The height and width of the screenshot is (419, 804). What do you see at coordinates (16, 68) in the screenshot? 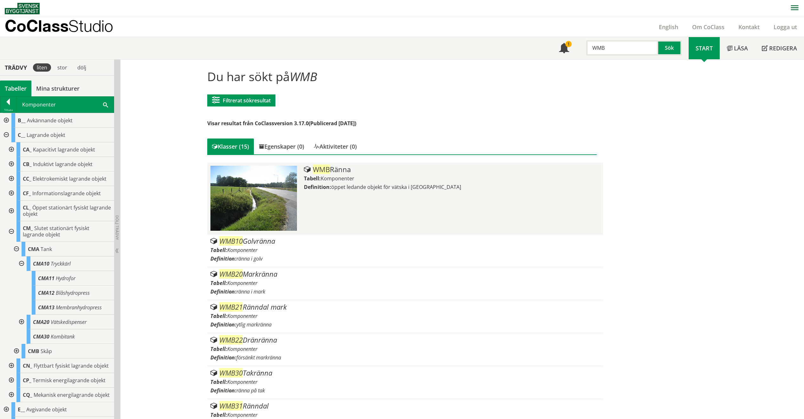
I see `div: Trädvy` at bounding box center [16, 68].